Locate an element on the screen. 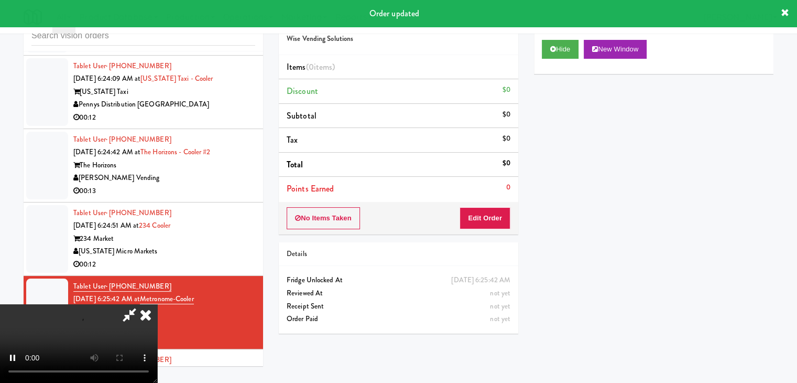 This screenshot has height=383, width=797. button: No Items Taken is located at coordinates (323, 218).